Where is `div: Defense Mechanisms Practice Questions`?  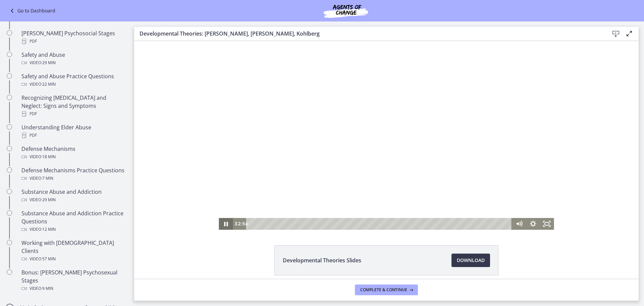 div: Defense Mechanisms Practice Questions is located at coordinates (74, 174).